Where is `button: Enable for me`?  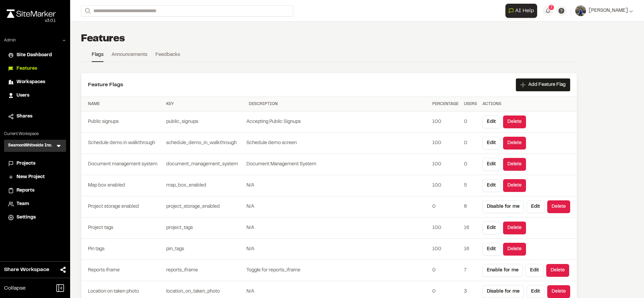
button: Enable for me is located at coordinates (503, 270).